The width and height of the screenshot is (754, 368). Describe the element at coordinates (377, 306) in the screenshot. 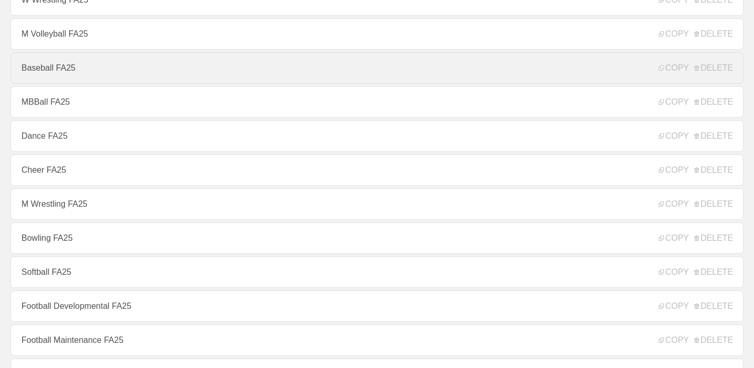

I see `a: Football Developmental FA25` at that location.